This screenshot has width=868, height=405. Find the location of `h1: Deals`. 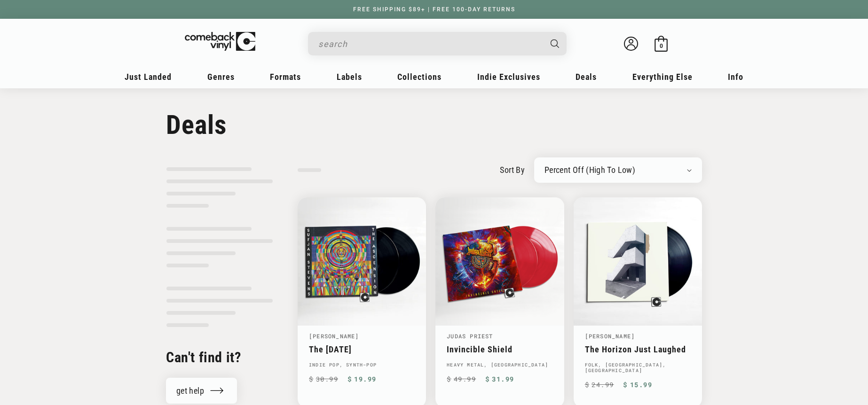

h1: Deals is located at coordinates (434, 125).